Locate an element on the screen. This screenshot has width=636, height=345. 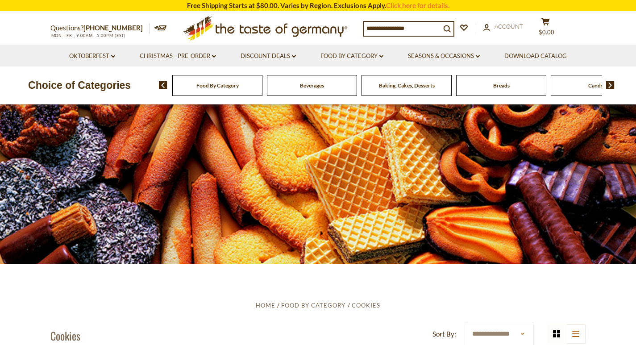
a: Baking, Cakes, Desserts is located at coordinates (407, 85).